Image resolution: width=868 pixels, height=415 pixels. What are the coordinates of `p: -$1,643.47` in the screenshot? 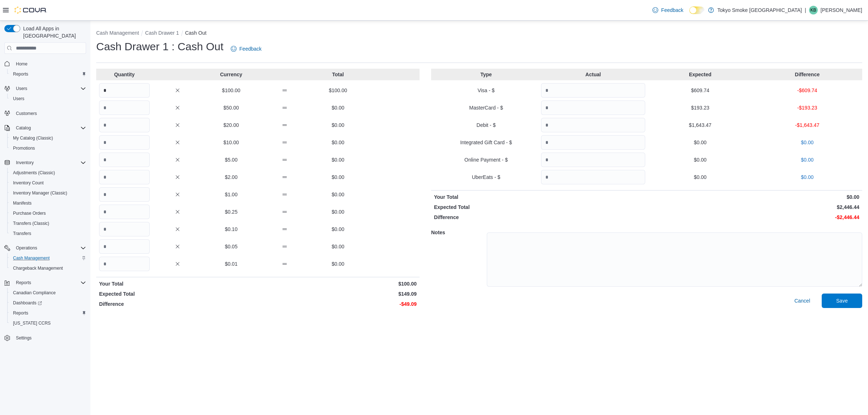 It's located at (807, 125).